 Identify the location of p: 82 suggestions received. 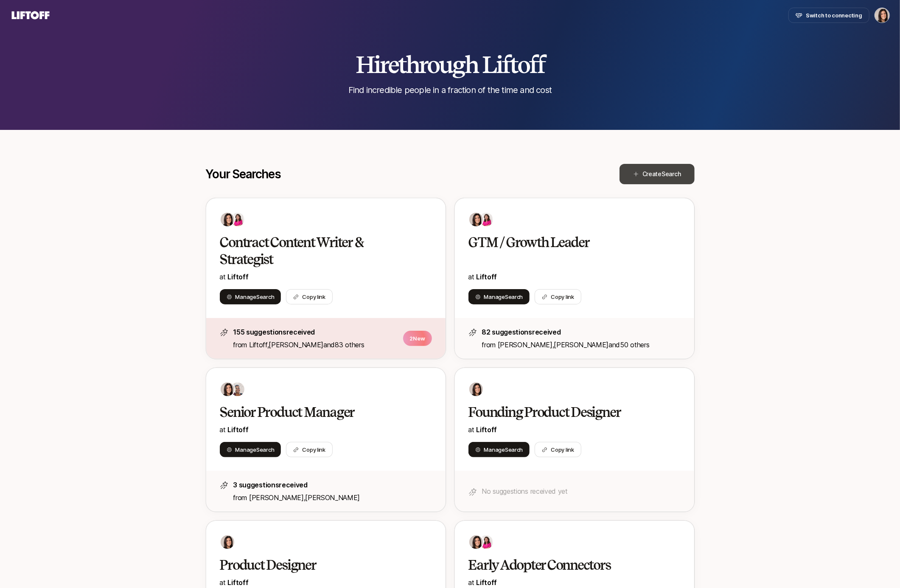
(582, 332).